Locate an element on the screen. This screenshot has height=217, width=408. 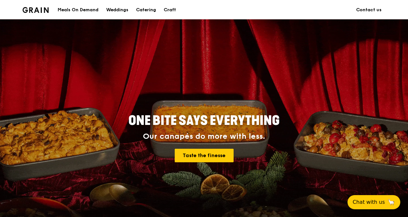
div: Craft is located at coordinates (170, 10).